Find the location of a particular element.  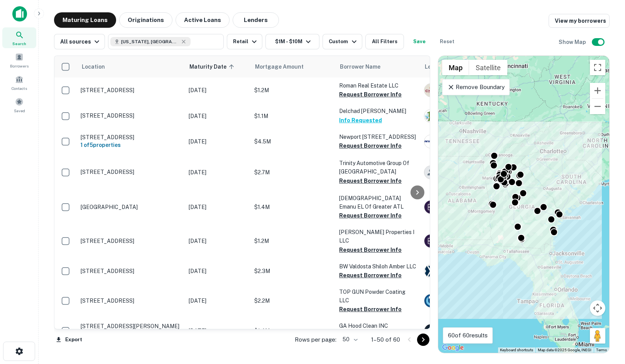

th: Location is located at coordinates (131, 66).